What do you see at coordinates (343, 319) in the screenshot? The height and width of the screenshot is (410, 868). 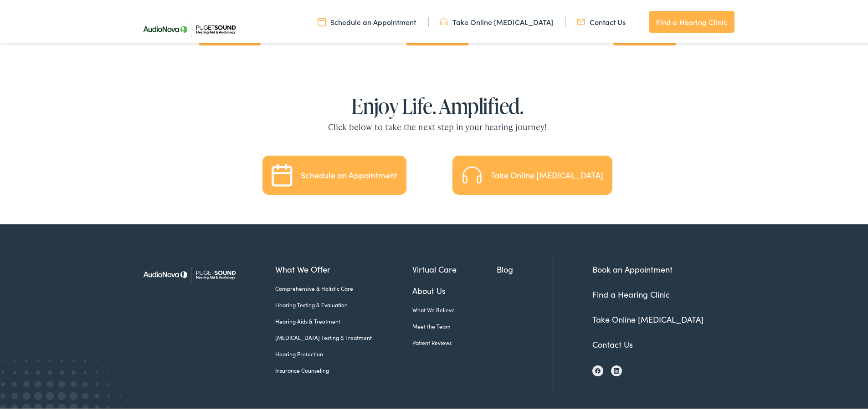 I see `a: Hearing Aids & Treatment` at bounding box center [343, 319].